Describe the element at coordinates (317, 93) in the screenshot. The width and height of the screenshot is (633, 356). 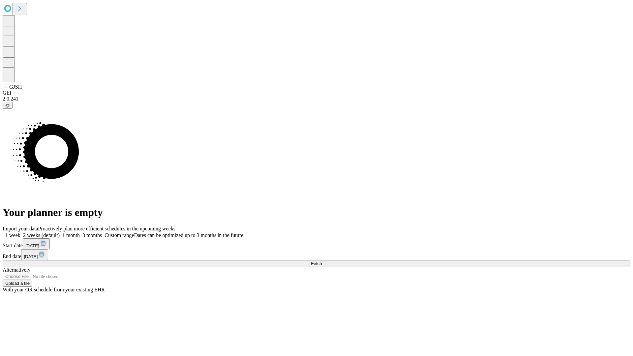
I see `div: GEI` at that location.